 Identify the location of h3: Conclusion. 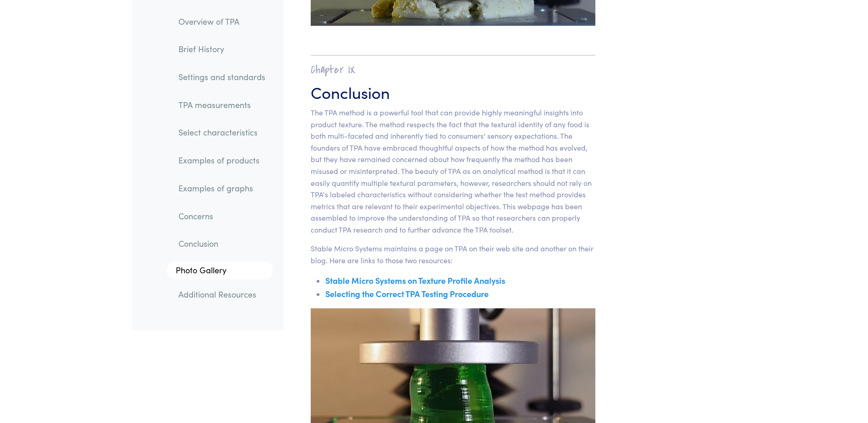
(453, 92).